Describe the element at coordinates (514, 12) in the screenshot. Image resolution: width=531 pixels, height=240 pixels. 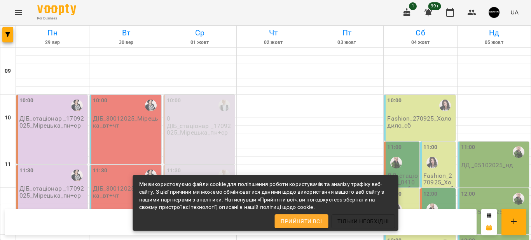
I see `span: UA` at that location.